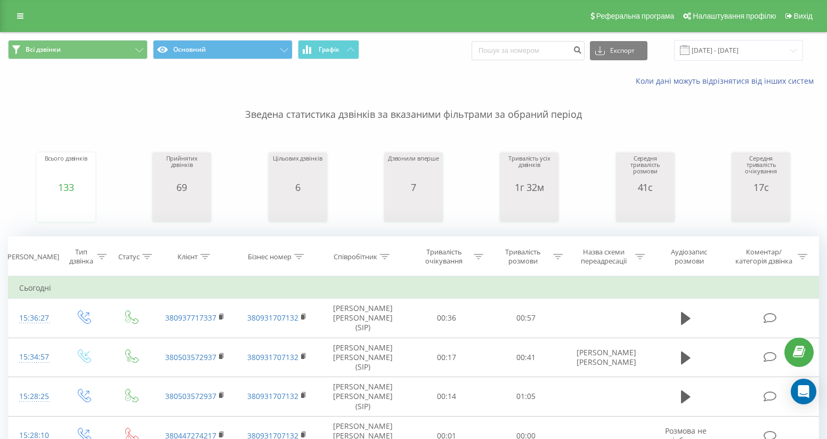  What do you see at coordinates (526, 318) in the screenshot?
I see `td: 00:57` at bounding box center [526, 318].